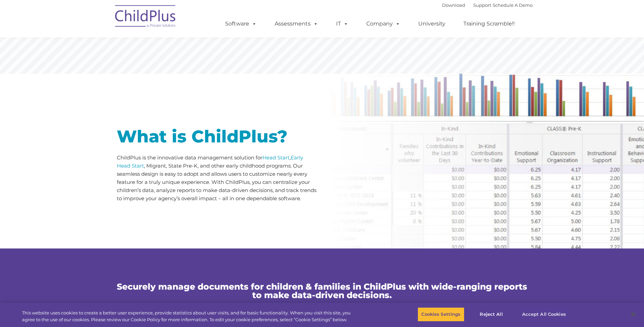 This screenshot has width=644, height=327. Describe the element at coordinates (276, 157) in the screenshot. I see `a: Head Start` at that location.